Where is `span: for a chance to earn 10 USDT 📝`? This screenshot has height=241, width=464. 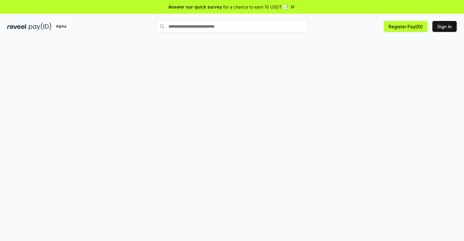
span: for a chance to earn 10 USDT 📝 is located at coordinates (255, 7).